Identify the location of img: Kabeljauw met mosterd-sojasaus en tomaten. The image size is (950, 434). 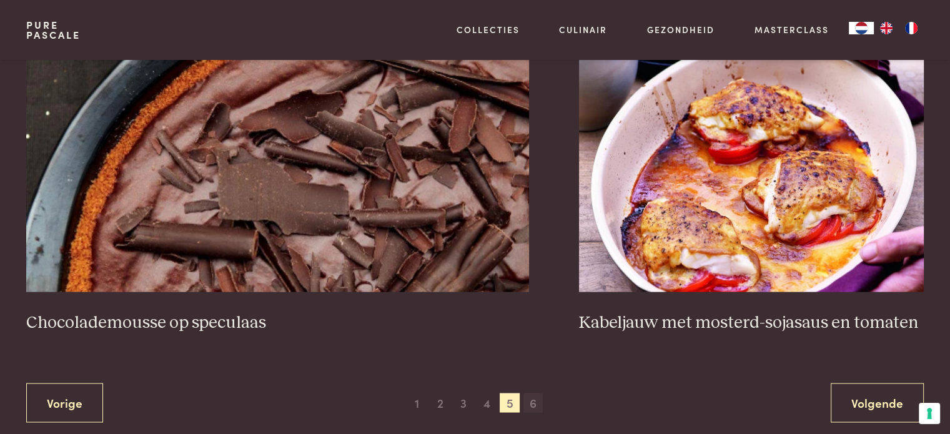
(751, 167).